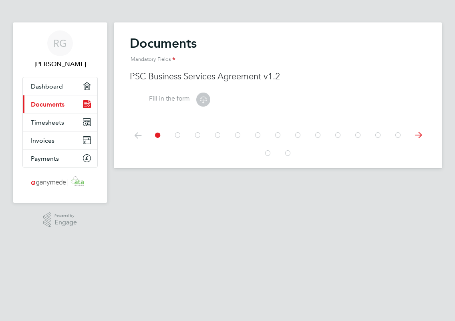 The width and height of the screenshot is (455, 321). I want to click on a: Invoices, so click(60, 140).